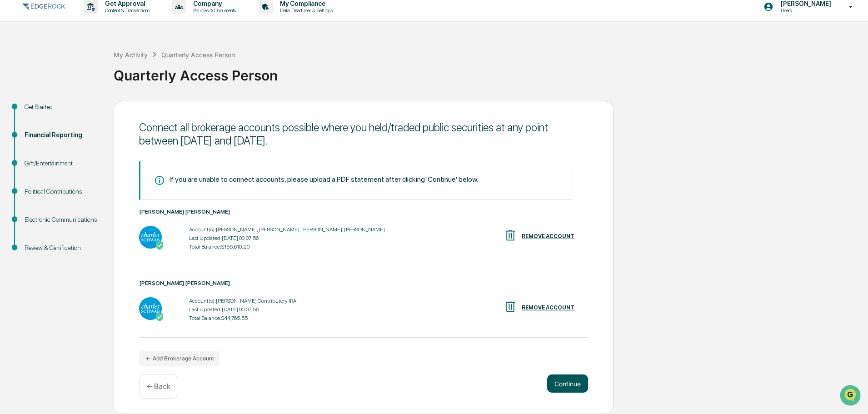 The height and width of the screenshot is (414, 868). What do you see at coordinates (100, 157) in the screenshot?
I see `span: Pylon` at bounding box center [100, 157].